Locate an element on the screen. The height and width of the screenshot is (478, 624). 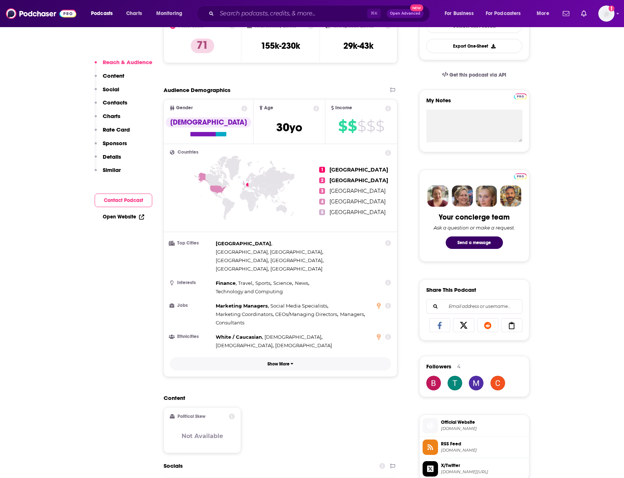
button: Charts is located at coordinates (107, 119).